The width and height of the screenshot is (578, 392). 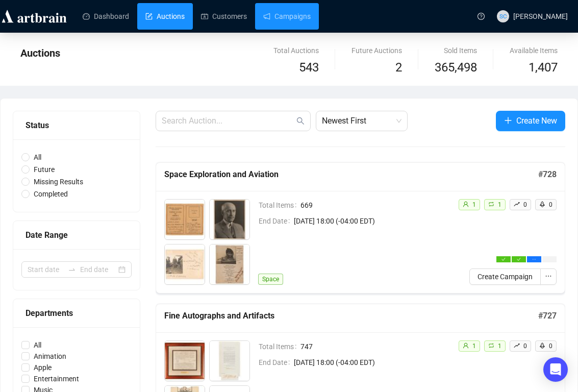 I want to click on button: Create Campaign, so click(x=505, y=276).